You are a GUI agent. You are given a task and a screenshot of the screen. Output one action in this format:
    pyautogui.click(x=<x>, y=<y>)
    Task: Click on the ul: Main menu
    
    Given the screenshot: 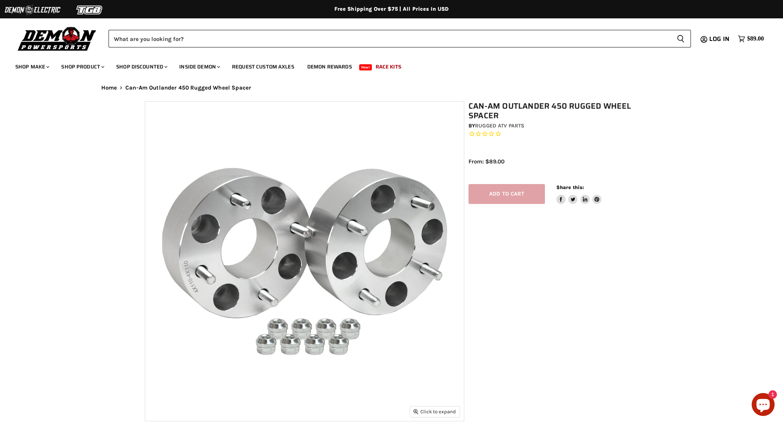 What is the action you would take?
    pyautogui.click(x=386, y=65)
    